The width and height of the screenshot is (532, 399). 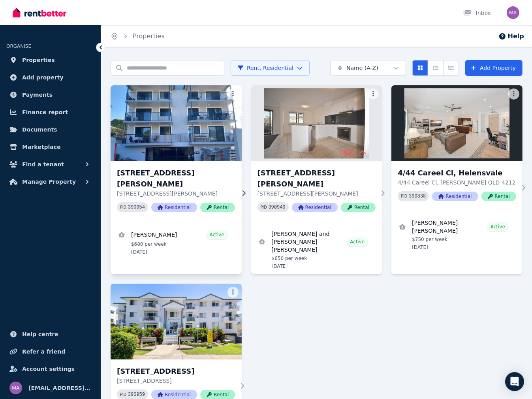 What do you see at coordinates (277, 207) in the screenshot?
I see `code: 390949` at bounding box center [277, 207].